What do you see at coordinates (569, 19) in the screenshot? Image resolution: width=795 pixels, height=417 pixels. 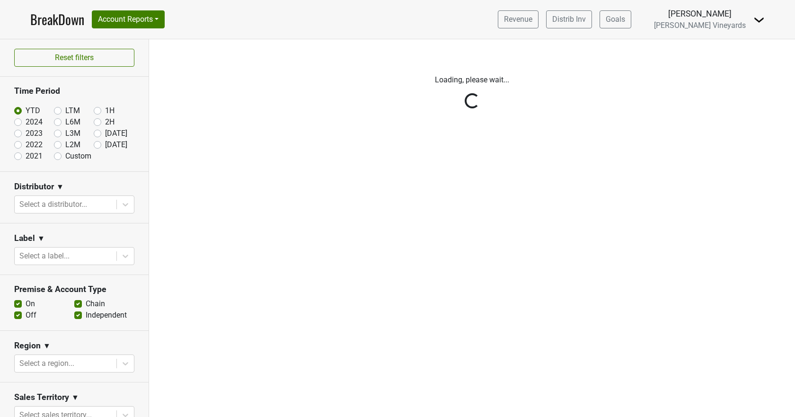 I see `a: Distrib Inv` at bounding box center [569, 19].